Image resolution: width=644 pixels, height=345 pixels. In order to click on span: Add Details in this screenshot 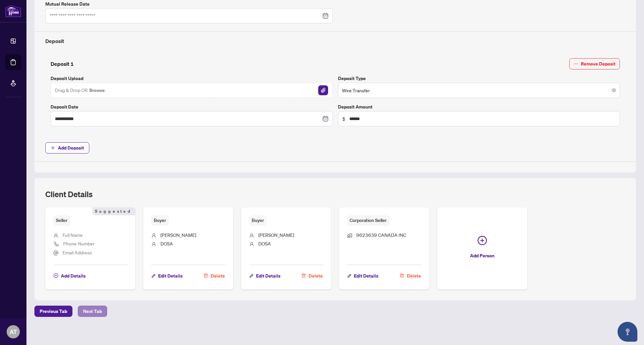, I will do `click(73, 276)`.